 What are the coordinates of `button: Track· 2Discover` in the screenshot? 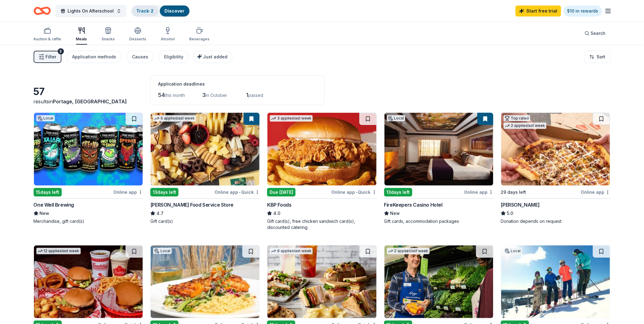 It's located at (160, 11).